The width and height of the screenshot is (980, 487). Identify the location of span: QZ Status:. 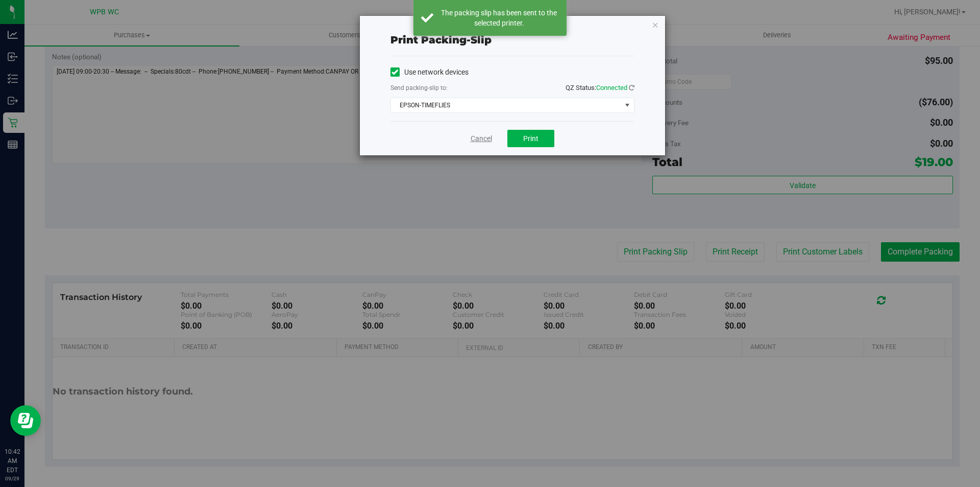
(600, 87).